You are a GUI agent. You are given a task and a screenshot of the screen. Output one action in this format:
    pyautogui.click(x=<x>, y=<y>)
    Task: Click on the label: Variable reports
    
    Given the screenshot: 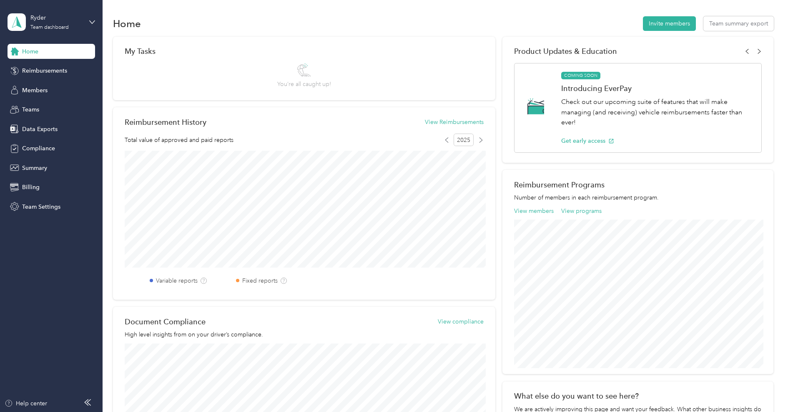 What is the action you would take?
    pyautogui.click(x=177, y=280)
    